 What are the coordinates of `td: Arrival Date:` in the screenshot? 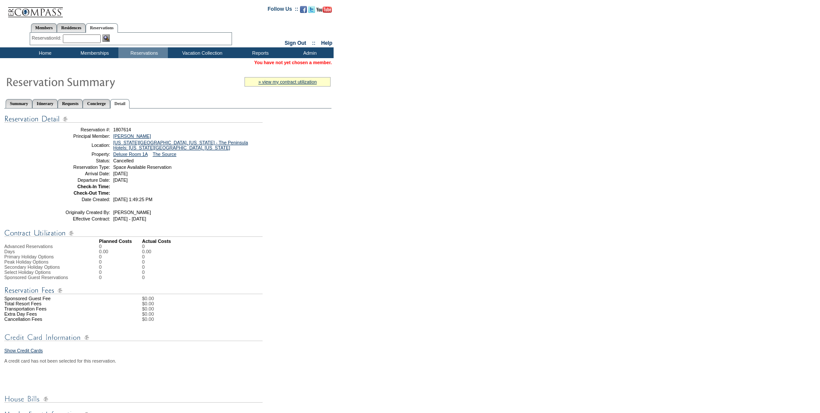 It's located at (79, 173).